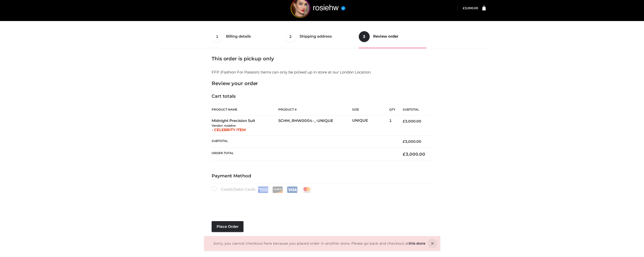 The image size is (644, 257). What do you see at coordinates (307, 190) in the screenshot?
I see `img: Mastercard` at bounding box center [307, 190].